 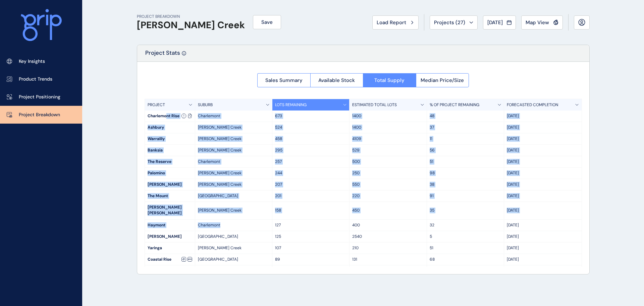 I want to click on span: Total Supply, so click(x=390, y=80).